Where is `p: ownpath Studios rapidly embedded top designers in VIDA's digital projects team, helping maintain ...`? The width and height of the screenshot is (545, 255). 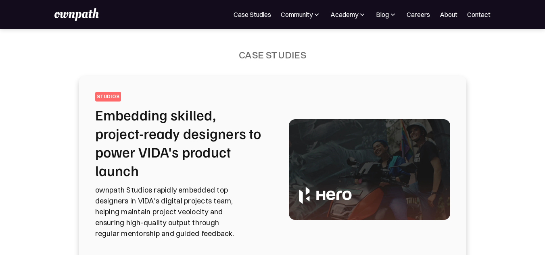
p: ownpath Studios rapidly embedded top designers in VIDA's digital projects team, helping maintain ... is located at coordinates (182, 212).